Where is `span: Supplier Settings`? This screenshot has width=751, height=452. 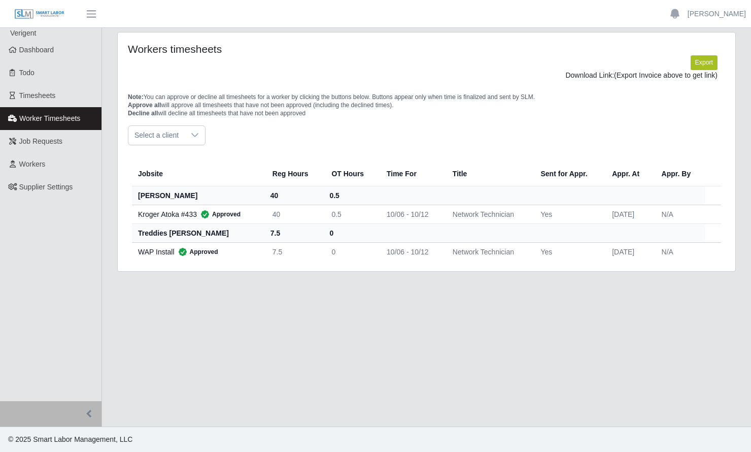
span: Supplier Settings is located at coordinates (46, 187).